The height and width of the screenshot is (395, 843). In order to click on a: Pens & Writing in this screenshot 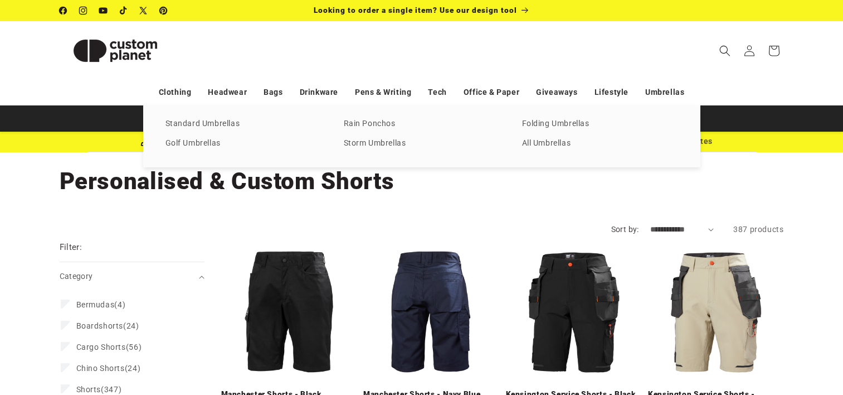, I will do `click(383, 92)`.